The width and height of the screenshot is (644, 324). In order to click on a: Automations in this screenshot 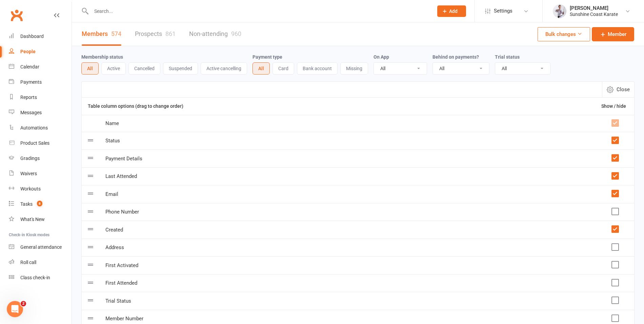, I will do `click(40, 128)`.